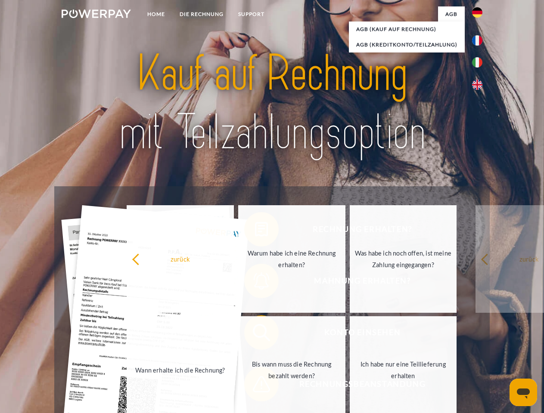 The height and width of the screenshot is (413, 544). Describe the element at coordinates (403, 259) in the screenshot. I see `div: Was habe ich noch offen, ist meine Zahlung eingegangen?` at that location.